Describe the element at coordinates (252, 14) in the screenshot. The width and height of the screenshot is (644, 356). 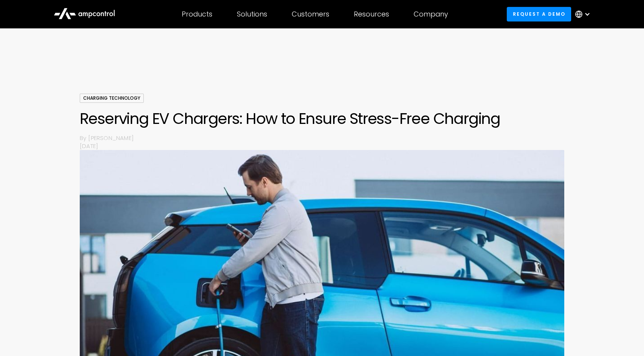
I see `div: Solutions` at that location.